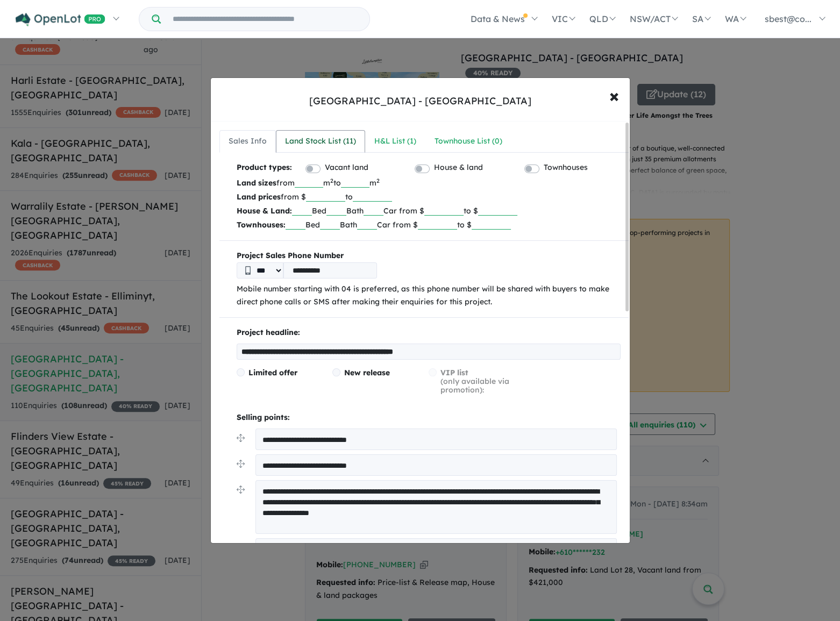 The image size is (840, 621). I want to click on div: Sales Info, so click(247, 142).